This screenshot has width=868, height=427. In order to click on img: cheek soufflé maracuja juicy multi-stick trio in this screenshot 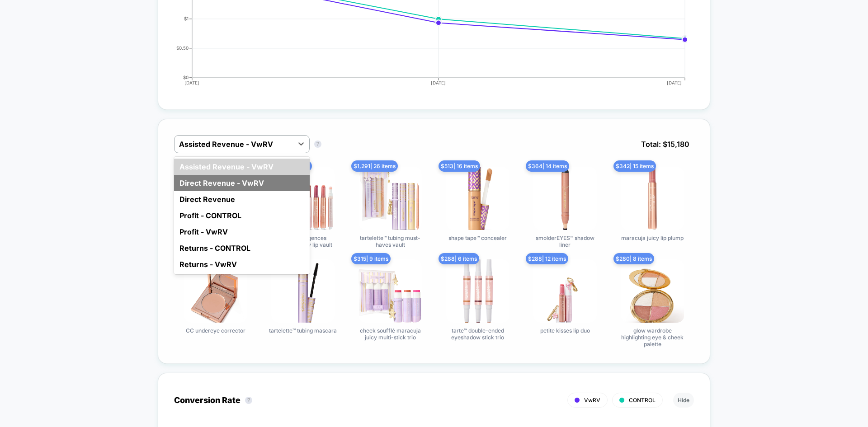, I will do `click(390, 291)`.